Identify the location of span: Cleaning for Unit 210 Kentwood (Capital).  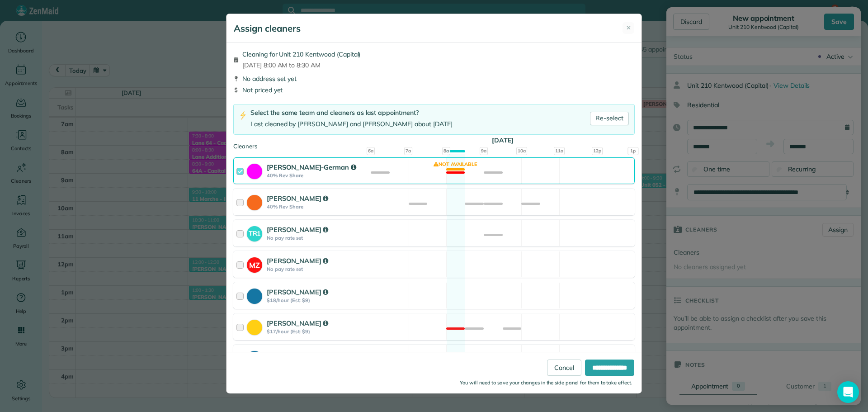
(301, 55).